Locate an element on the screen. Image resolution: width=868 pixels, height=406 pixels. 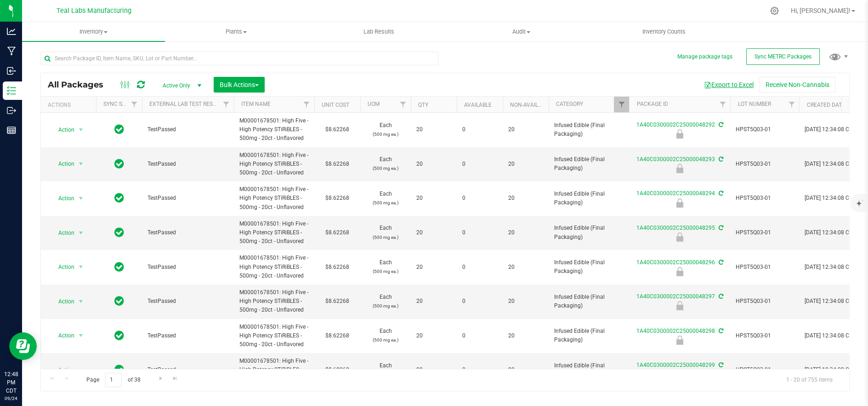
span: Bulk Actions is located at coordinates (239, 85).